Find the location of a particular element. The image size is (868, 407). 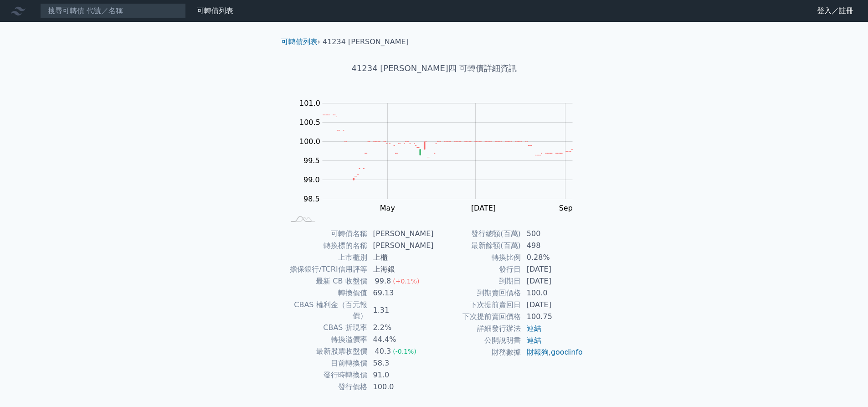

td: 498 is located at coordinates (552, 246).